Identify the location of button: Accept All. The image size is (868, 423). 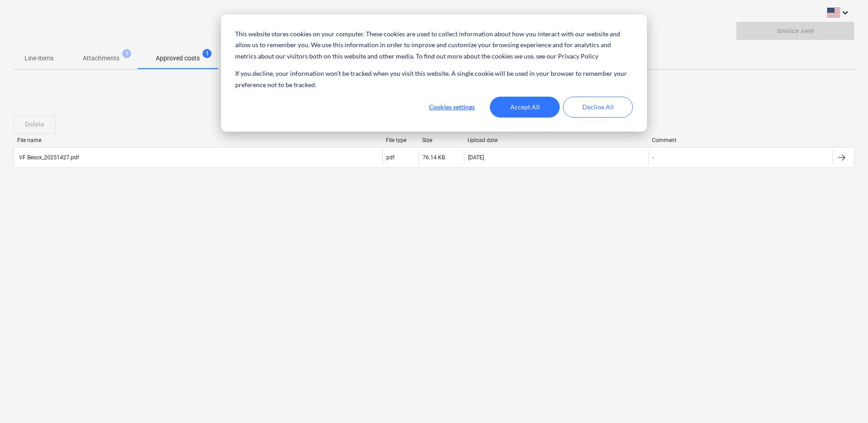
(525, 107).